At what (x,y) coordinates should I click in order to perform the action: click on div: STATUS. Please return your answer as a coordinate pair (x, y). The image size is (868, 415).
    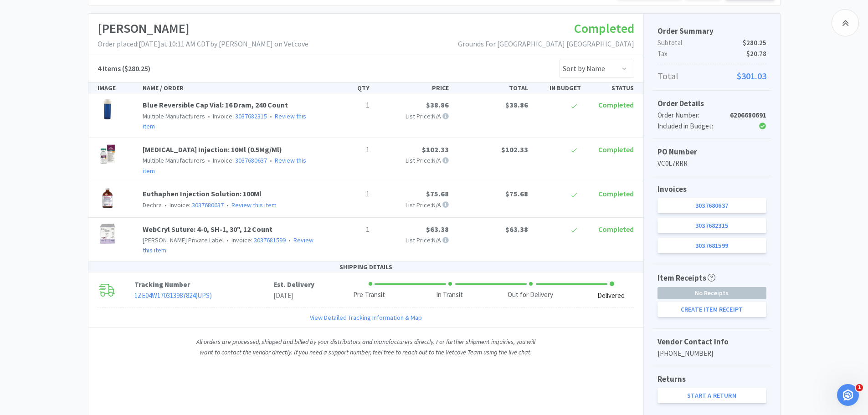
    Looking at the image, I should click on (611, 88).